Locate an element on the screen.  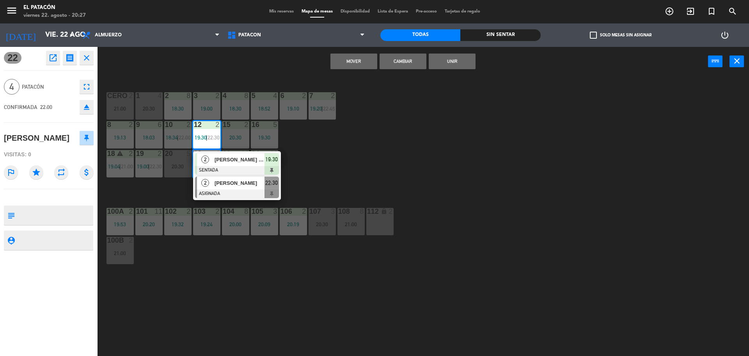
button: Mover is located at coordinates (354, 61).